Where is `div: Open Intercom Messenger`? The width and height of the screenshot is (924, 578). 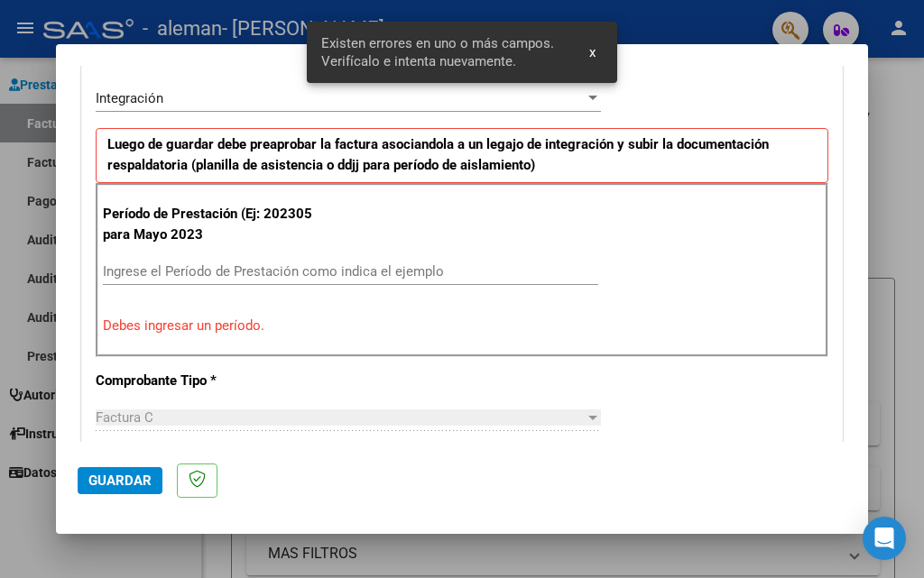 div: Open Intercom Messenger is located at coordinates (884, 539).